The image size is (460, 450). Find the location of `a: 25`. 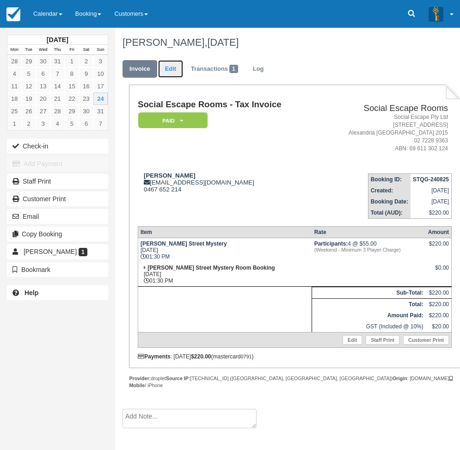

a: 25 is located at coordinates (14, 111).